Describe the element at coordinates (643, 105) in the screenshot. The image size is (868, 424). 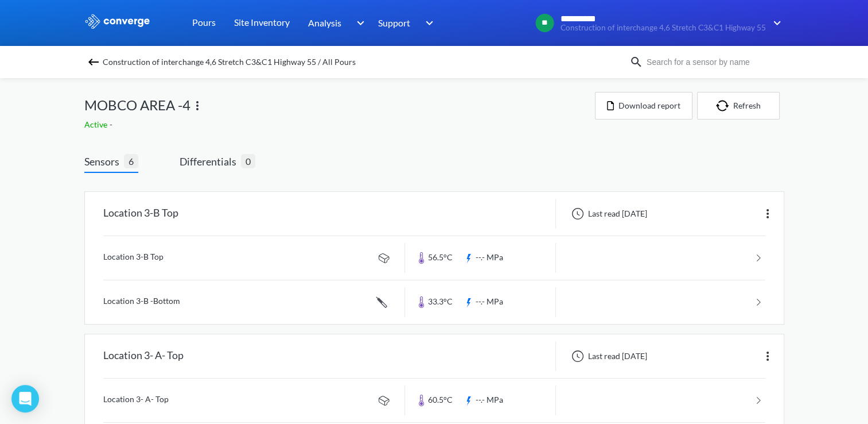
I see `button: Download report` at that location.